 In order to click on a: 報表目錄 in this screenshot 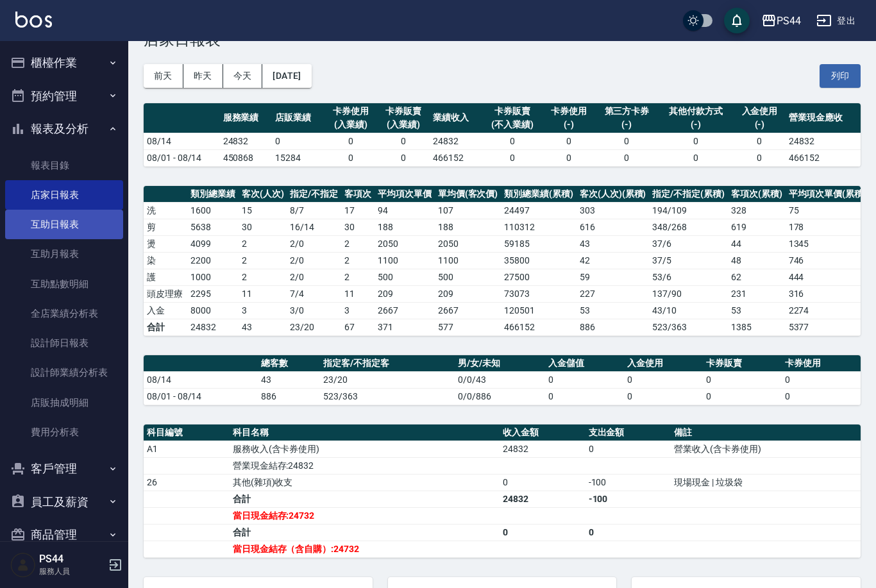, I will do `click(64, 166)`.